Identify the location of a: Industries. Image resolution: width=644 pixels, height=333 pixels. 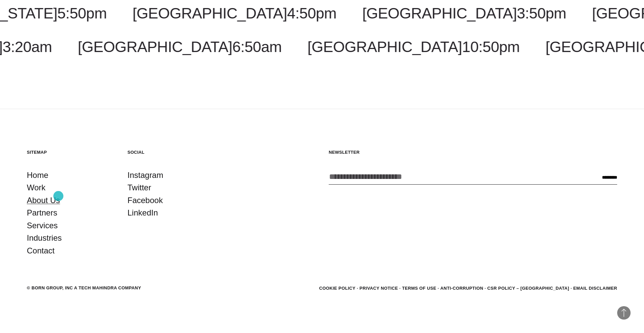
(44, 238).